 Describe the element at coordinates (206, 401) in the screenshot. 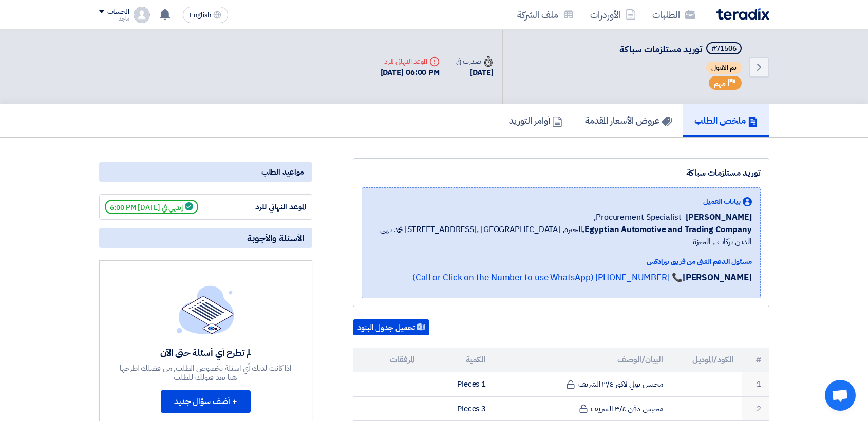

I see `button: + أضف سؤال جديد` at that location.